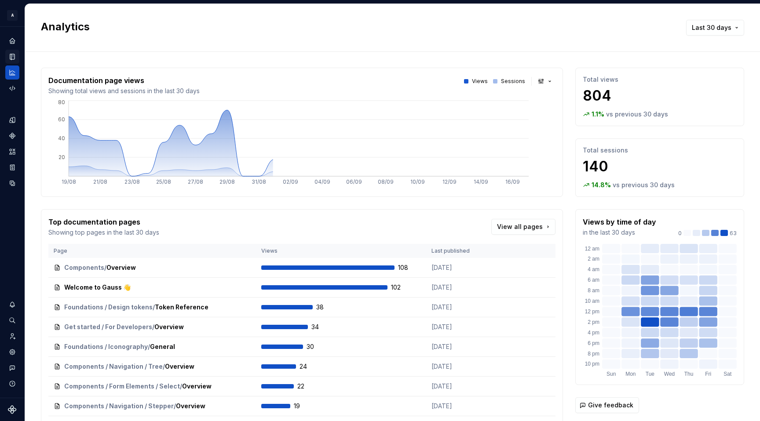 This screenshot has height=421, width=760. Describe the element at coordinates (106, 347) in the screenshot. I see `span: Foundations / Iconography` at that location.